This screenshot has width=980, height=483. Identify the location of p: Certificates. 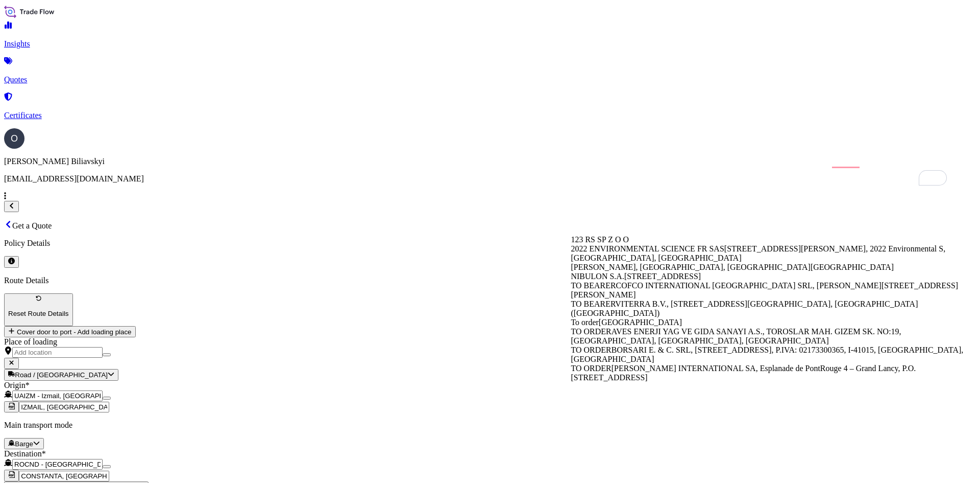
(490, 116).